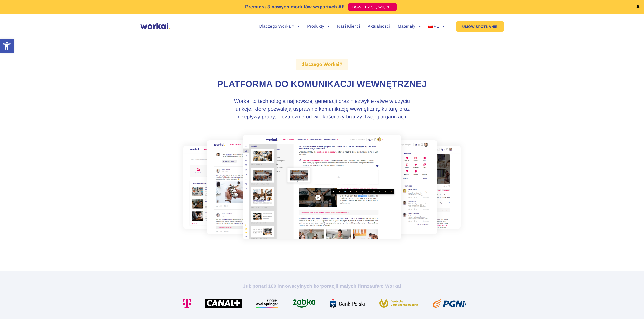 Image resolution: width=644 pixels, height=335 pixels. Describe the element at coordinates (373, 7) in the screenshot. I see `a: DOWIEDZ SIĘ WIĘCEJ` at that location.